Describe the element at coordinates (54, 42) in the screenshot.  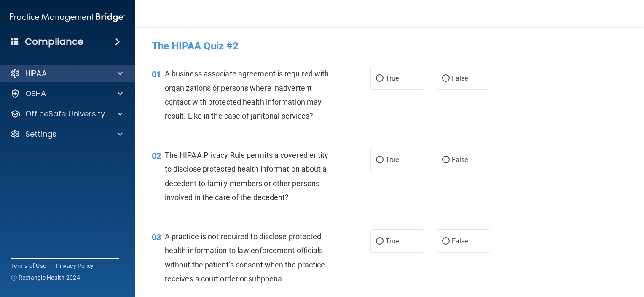
I see `h4: Compliance` at that location.